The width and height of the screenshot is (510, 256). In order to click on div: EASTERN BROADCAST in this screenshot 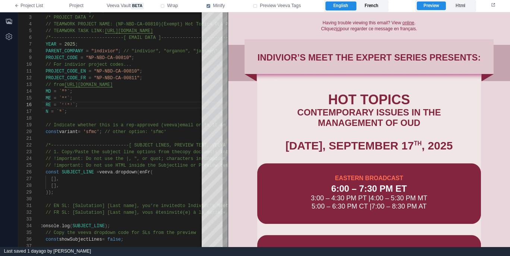, I will do `click(141, 166)`.